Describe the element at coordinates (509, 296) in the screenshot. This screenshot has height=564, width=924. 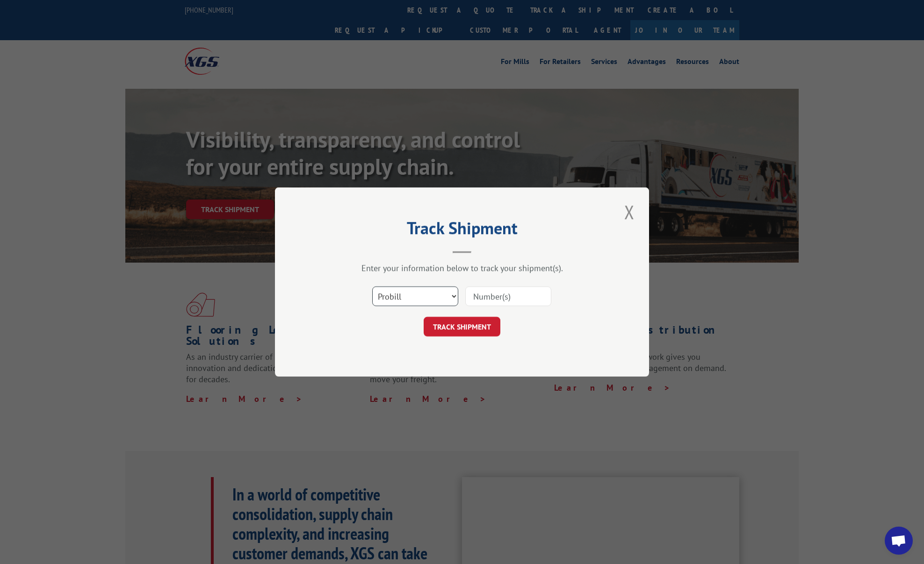
I see `input: Number(s)` at that location.